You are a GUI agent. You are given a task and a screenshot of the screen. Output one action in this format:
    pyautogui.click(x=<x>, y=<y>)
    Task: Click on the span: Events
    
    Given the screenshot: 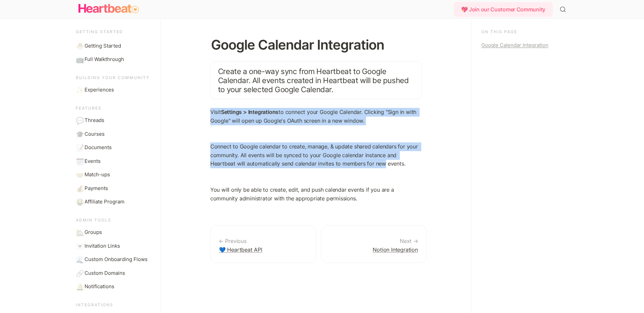 What is the action you would take?
    pyautogui.click(x=93, y=161)
    